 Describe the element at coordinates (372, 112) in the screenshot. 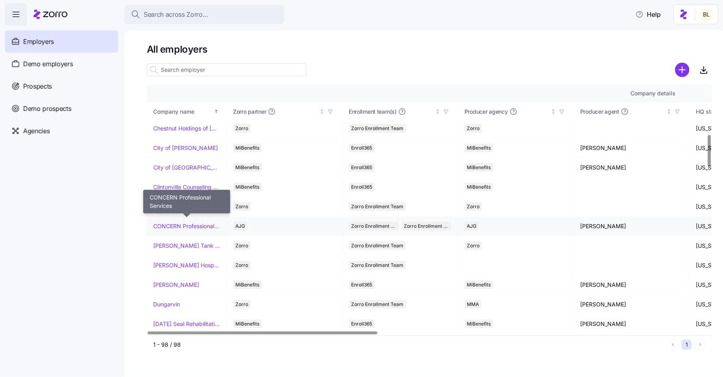

I see `span: Enrollment team(s)` at that location.